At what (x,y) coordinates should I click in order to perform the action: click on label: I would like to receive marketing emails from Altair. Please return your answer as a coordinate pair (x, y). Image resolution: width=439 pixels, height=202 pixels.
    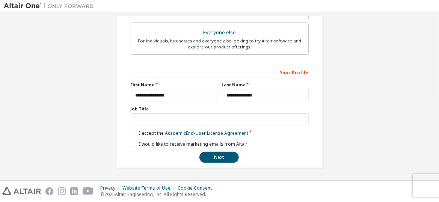
    Looking at the image, I should click on (189, 144).